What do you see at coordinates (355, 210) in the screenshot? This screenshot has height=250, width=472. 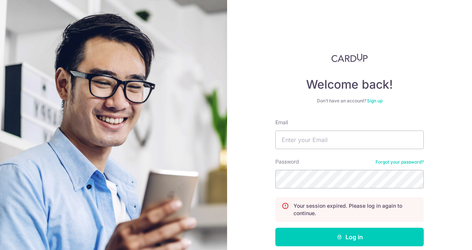 I see `p: Your session expired. Please log in again to continue.` at bounding box center [355, 210].